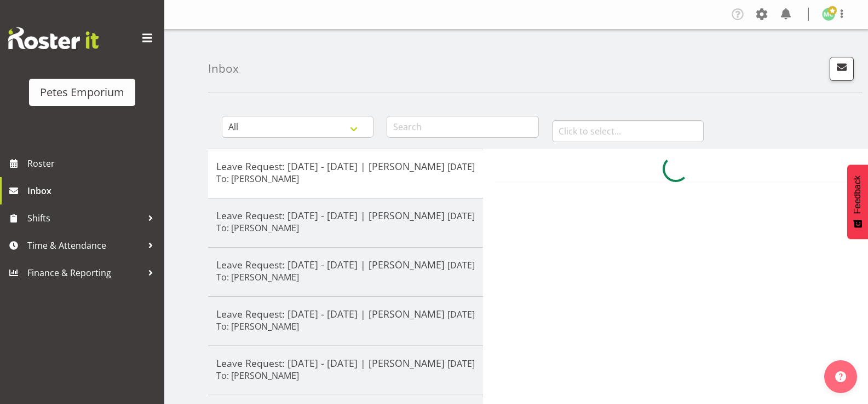  Describe the element at coordinates (85, 218) in the screenshot. I see `span: Shifts` at that location.